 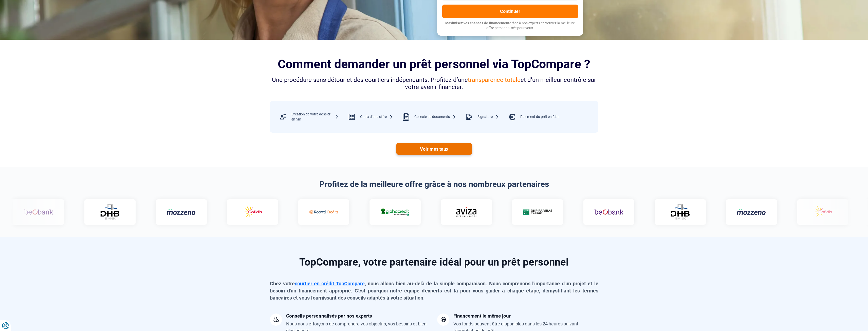 What do you see at coordinates (482, 316) in the screenshot?
I see `div: Financement le même jour` at bounding box center [482, 316].